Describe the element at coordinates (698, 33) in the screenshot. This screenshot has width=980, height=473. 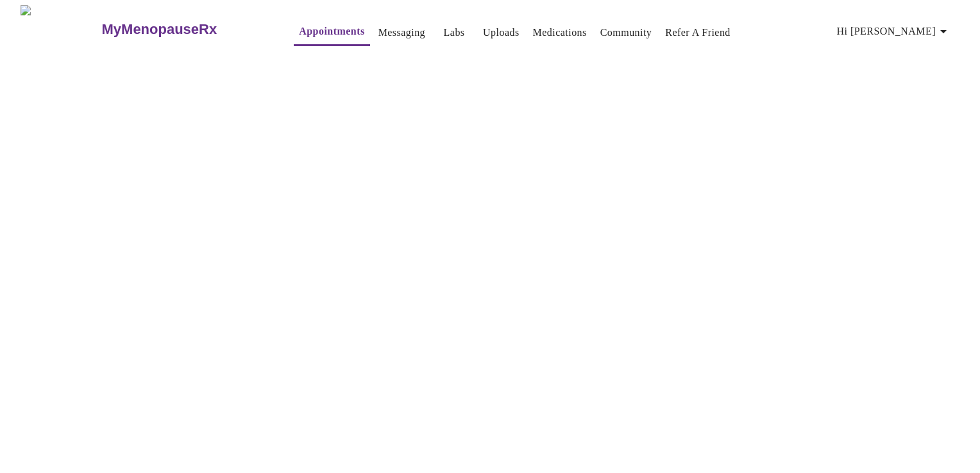
I see `a: Refer a Friend` at that location.